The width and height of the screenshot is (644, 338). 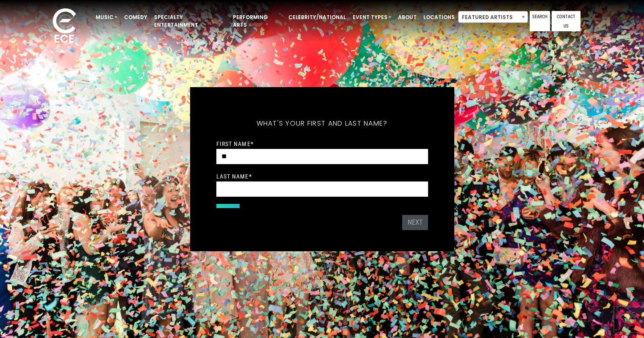 I want to click on h5: What's your first and last name?, so click(x=322, y=124).